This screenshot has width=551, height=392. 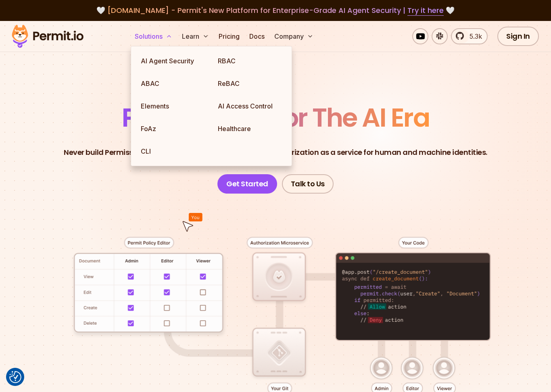 What do you see at coordinates (250, 129) in the screenshot?
I see `a: Healthcare` at bounding box center [250, 129].